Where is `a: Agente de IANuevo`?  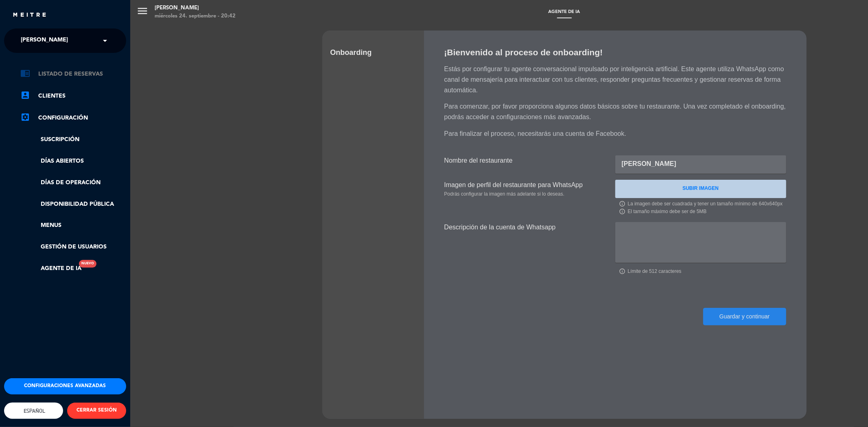 a: Agente de IANuevo is located at coordinates (51, 268).